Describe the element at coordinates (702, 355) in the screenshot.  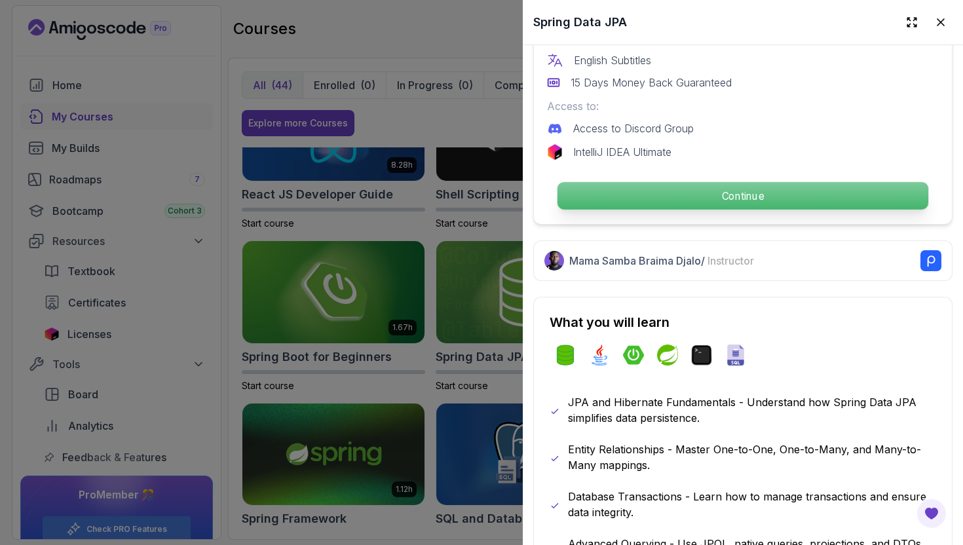
I see `img: terminal logo` at that location.